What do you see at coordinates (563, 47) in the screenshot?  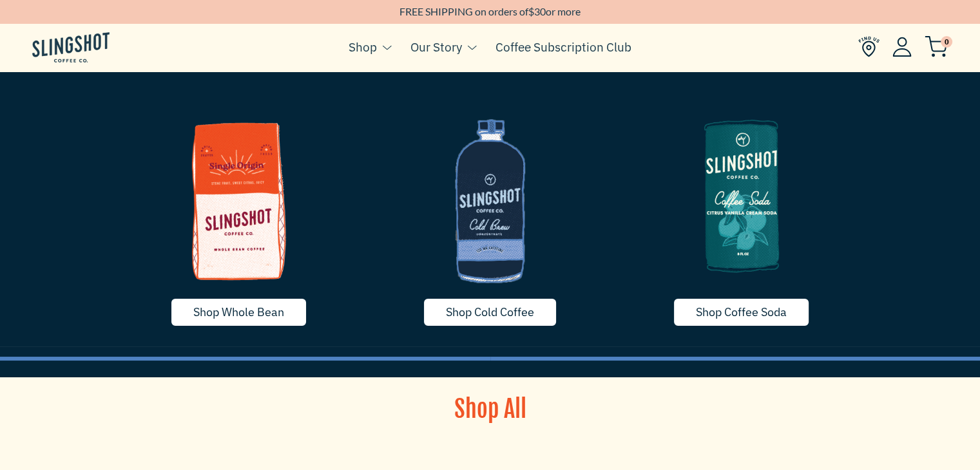 I see `a: Coffee Subscription Club` at bounding box center [563, 47].